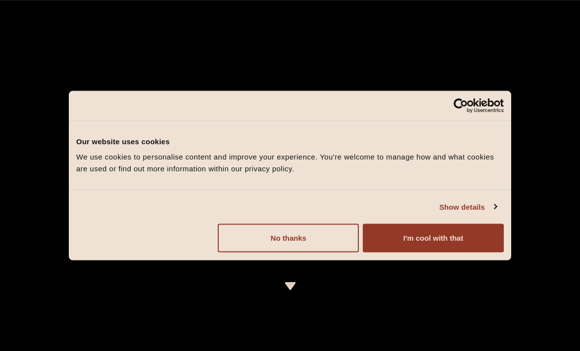 The height and width of the screenshot is (351, 580). Describe the element at coordinates (461, 105) in the screenshot. I see `a: Usercentrics Cookiebot - opens in a new window` at that location.